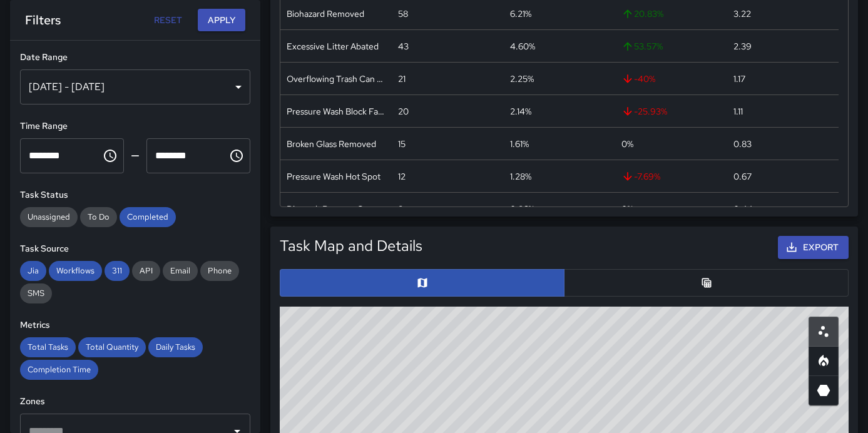 This screenshot has height=433, width=868. I want to click on span: Total Tasks, so click(48, 346).